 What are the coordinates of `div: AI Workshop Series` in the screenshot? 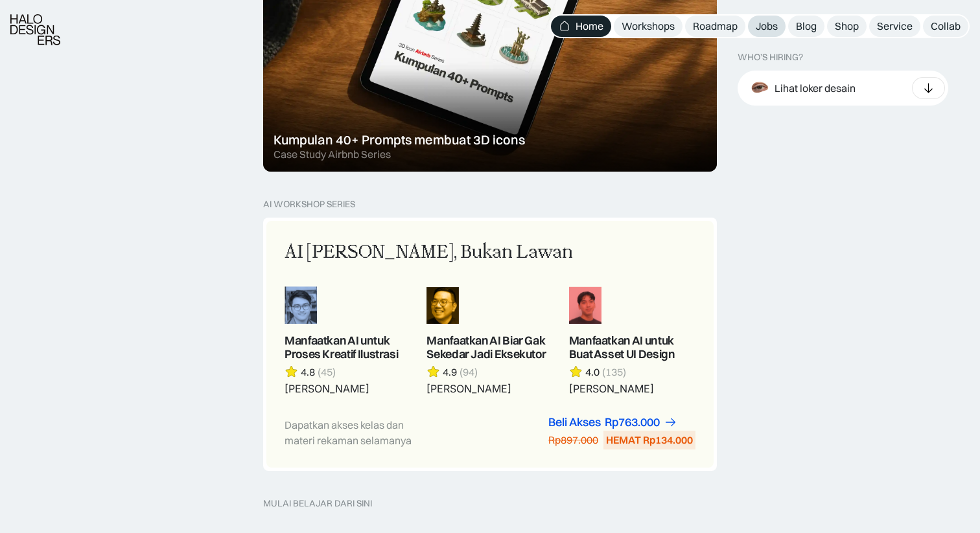 It's located at (309, 204).